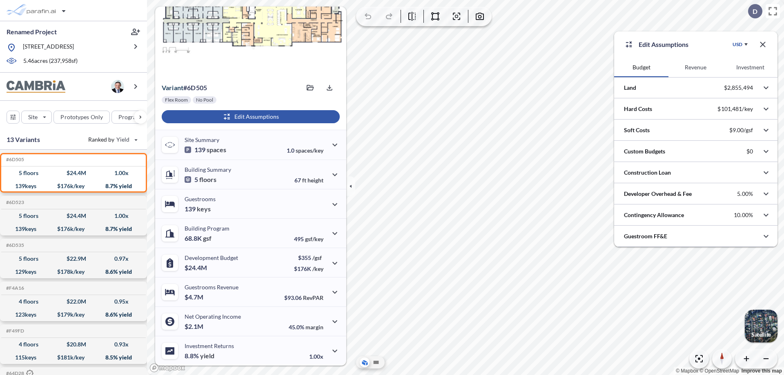 Image resolution: width=784 pixels, height=375 pixels. I want to click on p: $2,855,494, so click(738, 88).